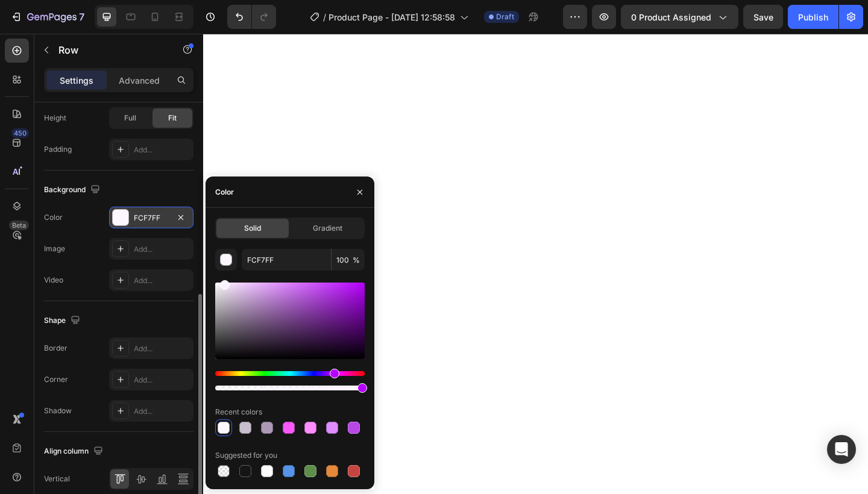 This screenshot has height=494, width=868. I want to click on p: Row, so click(110, 50).